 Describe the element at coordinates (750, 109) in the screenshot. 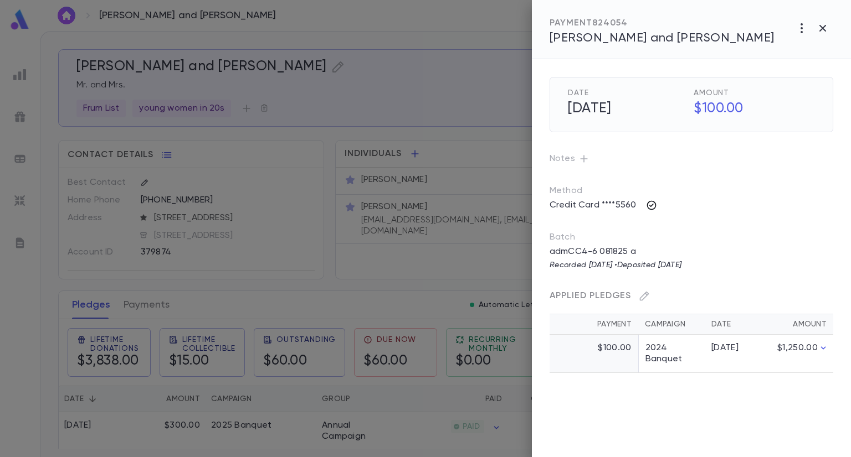

I see `h5: $100.00` at that location.